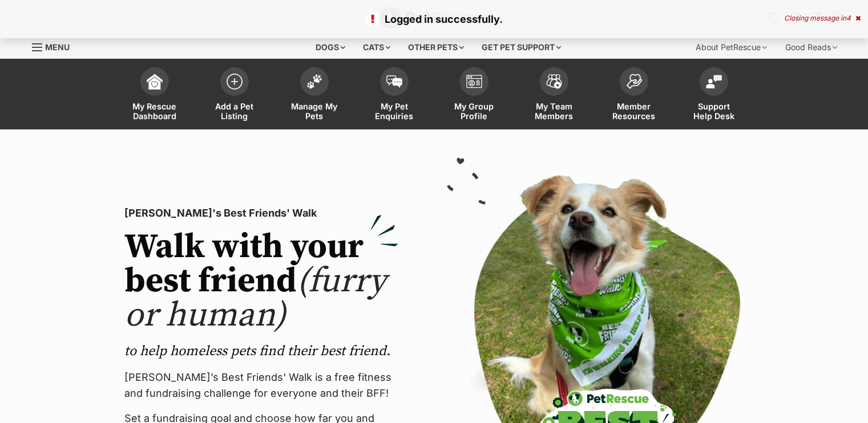  What do you see at coordinates (811, 47) in the screenshot?
I see `div: Good Reads` at bounding box center [811, 47].